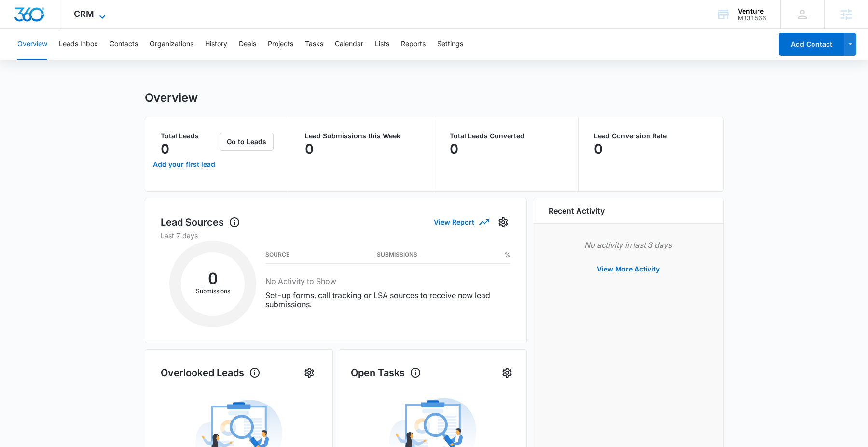 The width and height of the screenshot is (868, 447). What do you see at coordinates (61, 60) in the screenshot?
I see `div: Domain Overview` at bounding box center [61, 60].